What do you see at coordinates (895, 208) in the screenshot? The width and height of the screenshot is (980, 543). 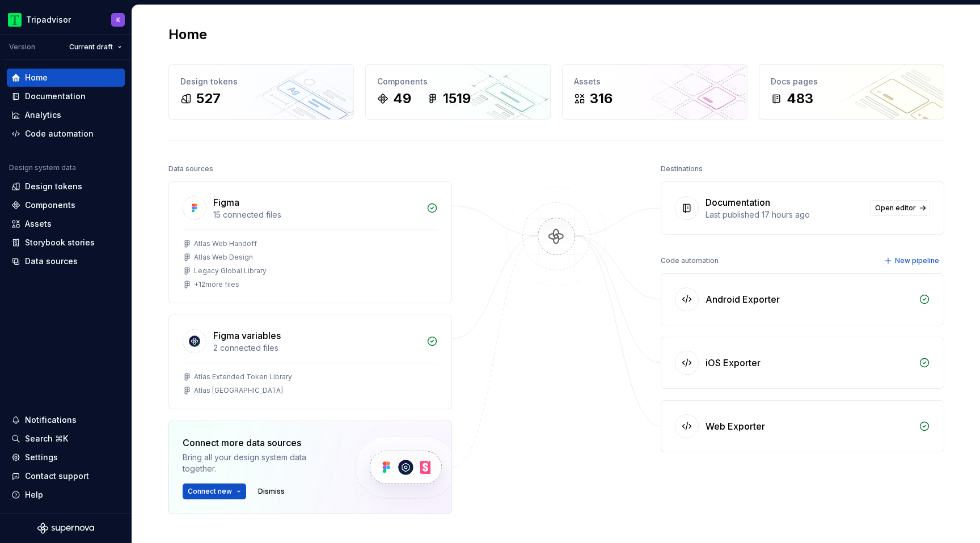 I see `span: Open editor` at bounding box center [895, 208].